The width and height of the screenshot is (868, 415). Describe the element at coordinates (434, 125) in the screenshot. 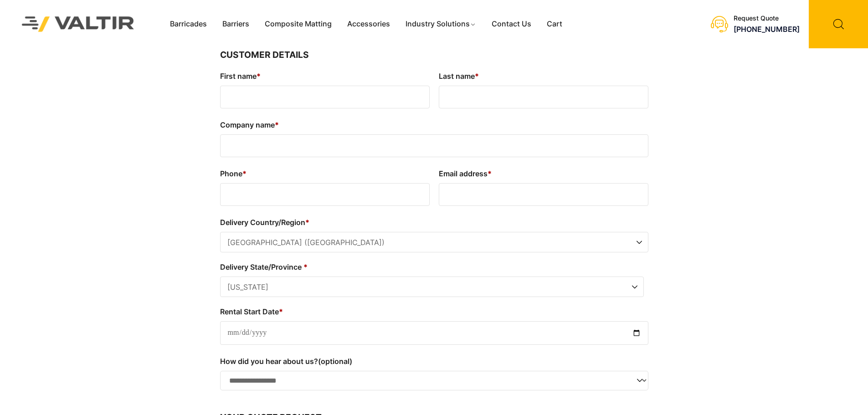

I see `label: Company name` at that location.